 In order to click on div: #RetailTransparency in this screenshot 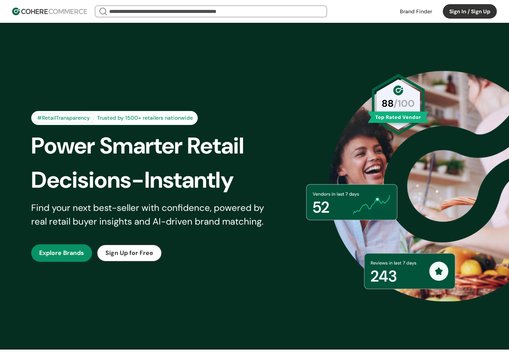, I will do `click(64, 118)`.